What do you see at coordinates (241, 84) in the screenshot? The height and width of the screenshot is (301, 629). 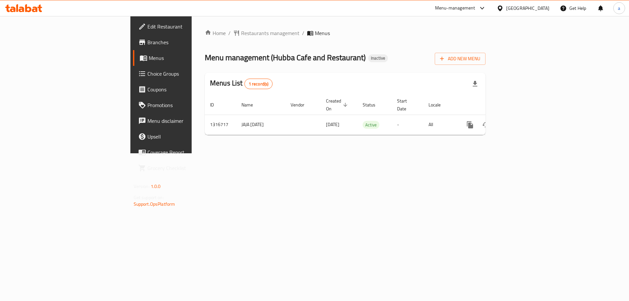 I see `h2: Menus List` at bounding box center [241, 84].